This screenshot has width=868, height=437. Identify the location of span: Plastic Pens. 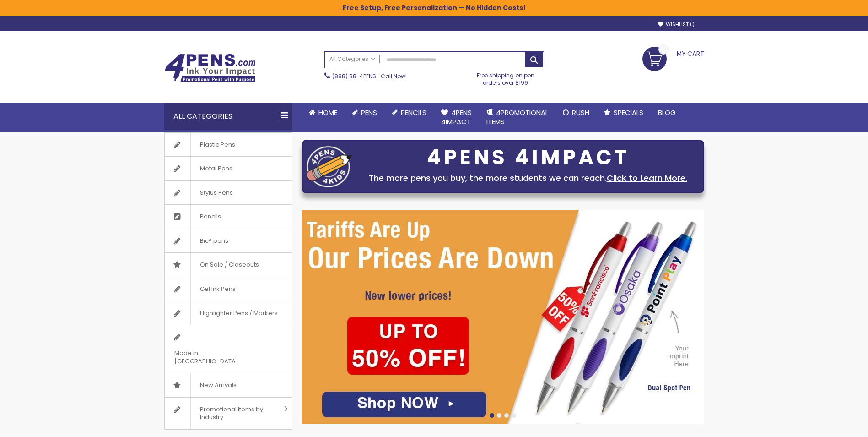
(217, 145).